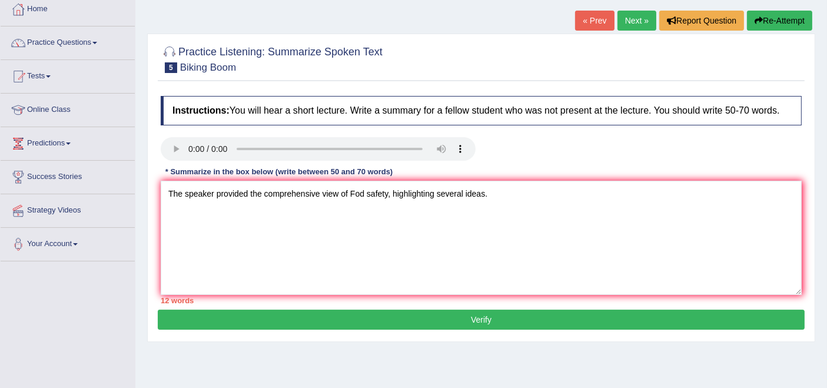 The height and width of the screenshot is (388, 827). What do you see at coordinates (481, 111) in the screenshot?
I see `h4: You will hear a short lecture. Write a summary for a fellow student who was not present at the le...` at bounding box center [481, 111].